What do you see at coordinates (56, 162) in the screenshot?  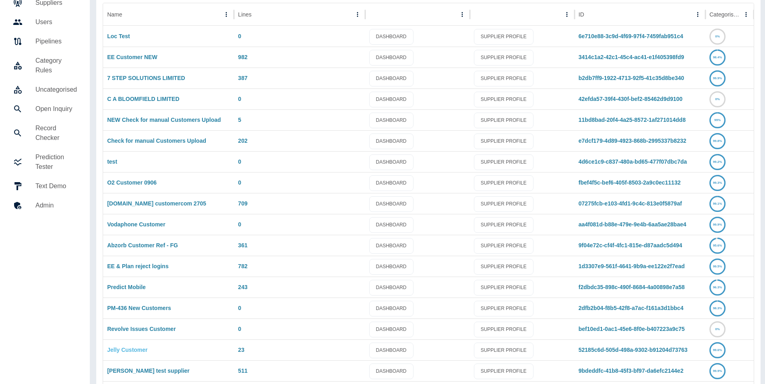 I see `h5: Prediction Tester` at bounding box center [56, 162].